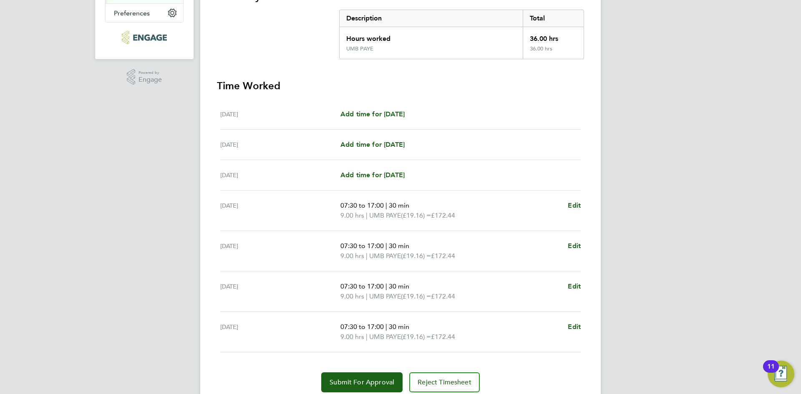  Describe the element at coordinates (362, 383) in the screenshot. I see `button: Submit For Approval` at that location.